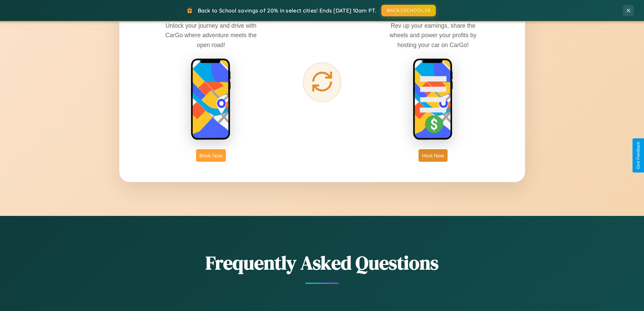 This screenshot has height=311, width=644. I want to click on h2: Frequently Asked Questions, so click(322, 263).